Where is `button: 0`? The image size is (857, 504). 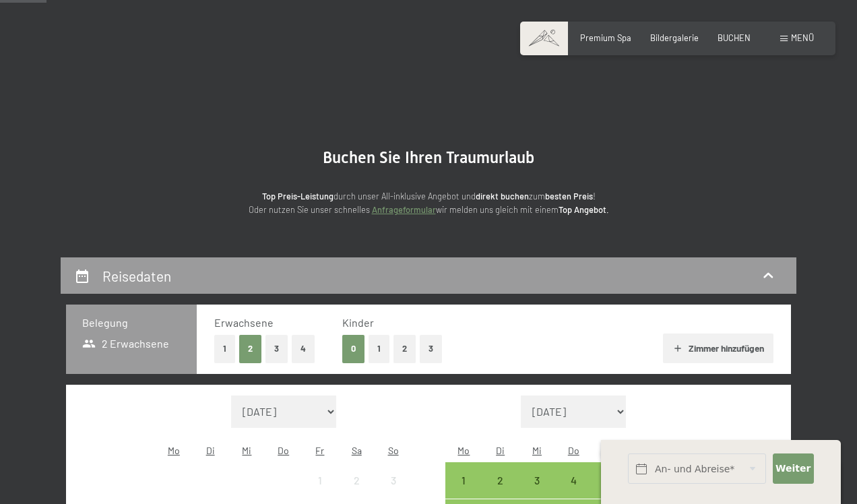
button: 0 is located at coordinates (353, 348).